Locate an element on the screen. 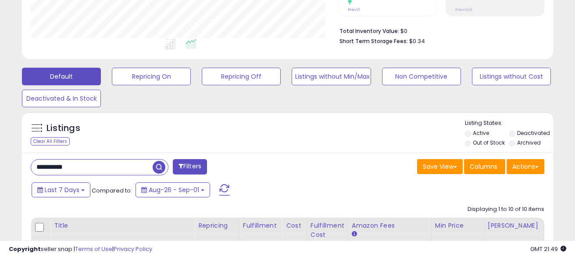  h5: Listings is located at coordinates (63, 128).